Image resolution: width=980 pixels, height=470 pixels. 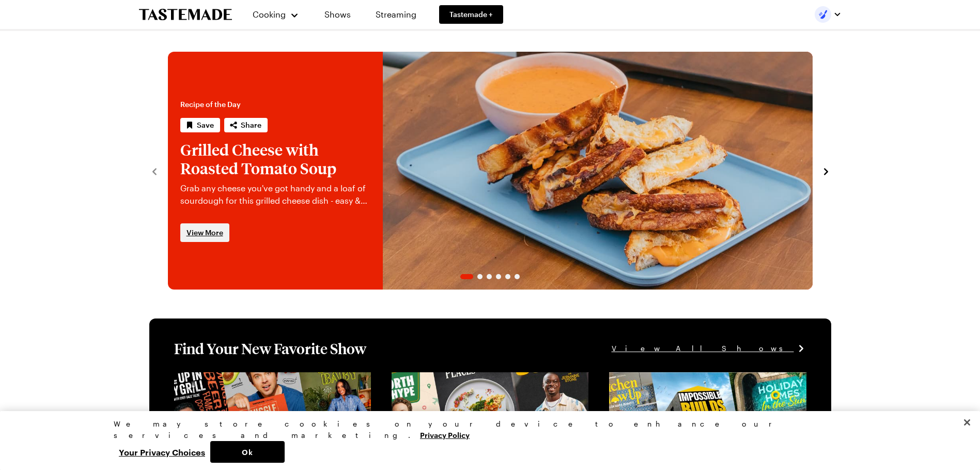 I want to click on span: Tastemade +, so click(x=472, y=15).